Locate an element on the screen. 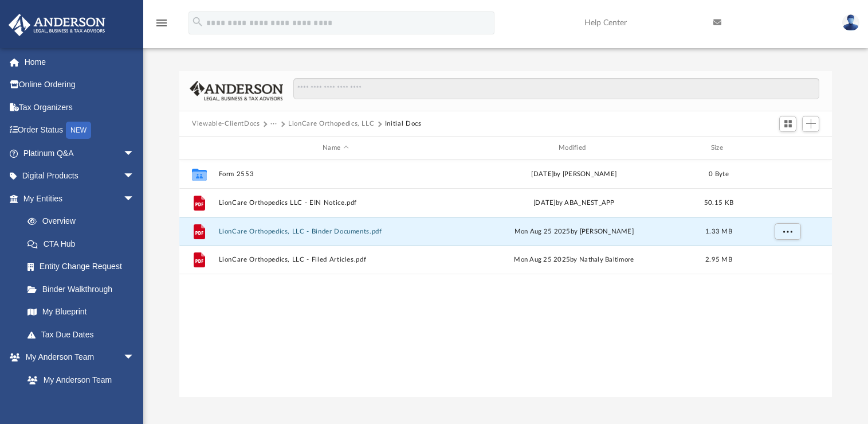  span: 0 Byte is located at coordinates (718, 174).